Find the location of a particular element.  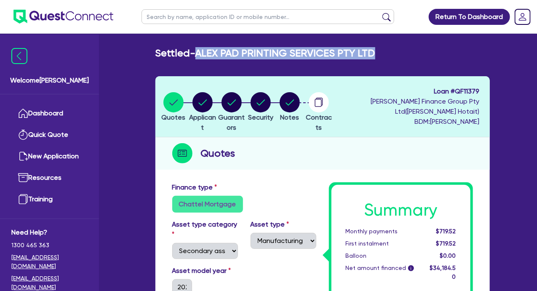

a: Dropdown toggle is located at coordinates (523, 17).